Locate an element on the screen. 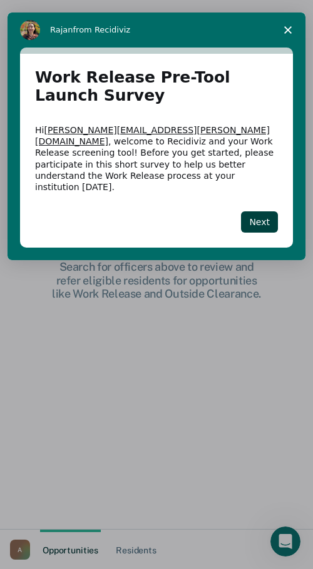  button: Next is located at coordinates (259, 222).